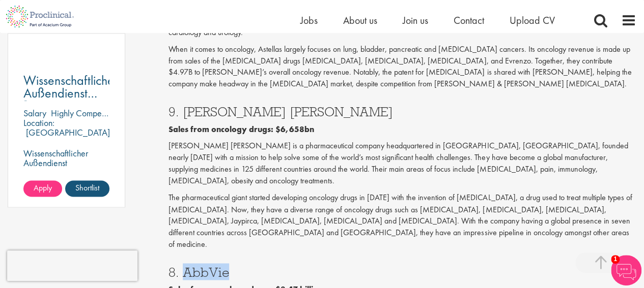 The height and width of the screenshot is (288, 644). What do you see at coordinates (87, 189) in the screenshot?
I see `a: Shortlist` at bounding box center [87, 189].